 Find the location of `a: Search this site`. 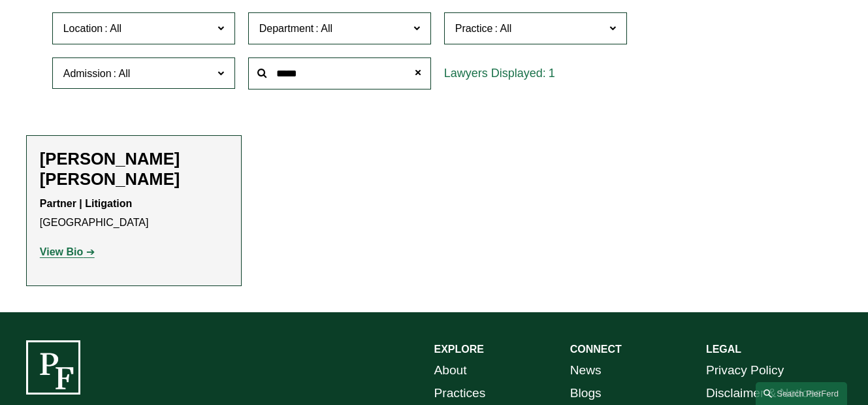

a: Search this site is located at coordinates (801, 393).